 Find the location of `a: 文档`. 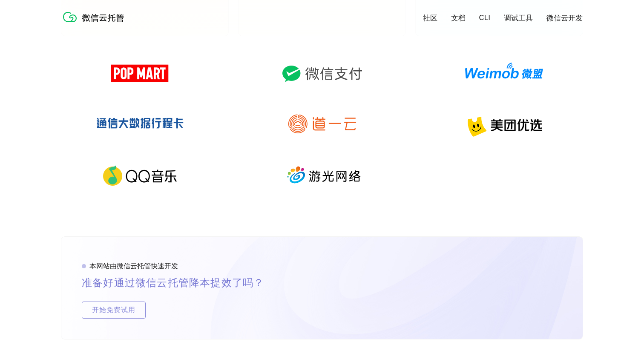

a: 文档 is located at coordinates (458, 18).